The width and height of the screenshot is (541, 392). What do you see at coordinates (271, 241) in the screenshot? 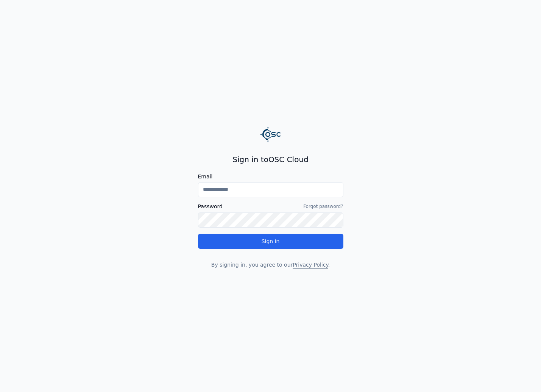
I see `button: Sign in` at bounding box center [271, 241].